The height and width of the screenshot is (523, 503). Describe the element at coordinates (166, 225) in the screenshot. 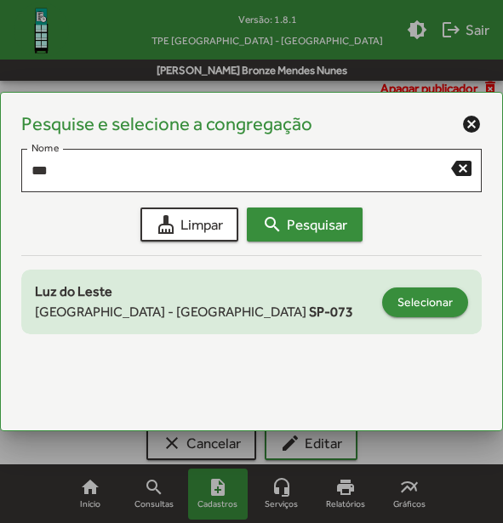

I see `mat-icon: cleaning_services` at that location.